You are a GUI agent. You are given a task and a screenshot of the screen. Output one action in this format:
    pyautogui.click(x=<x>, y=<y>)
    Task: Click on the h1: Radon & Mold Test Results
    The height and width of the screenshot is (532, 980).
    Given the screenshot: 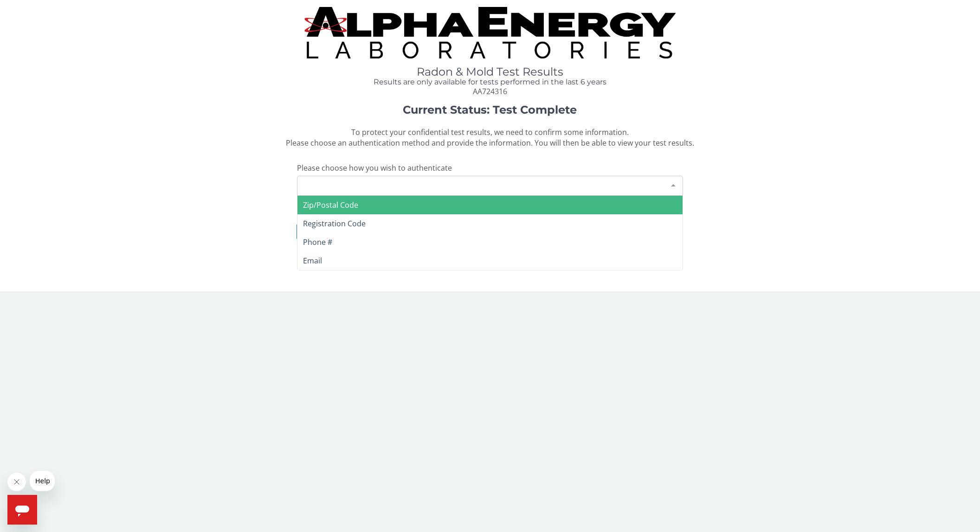 What is the action you would take?
    pyautogui.click(x=490, y=72)
    